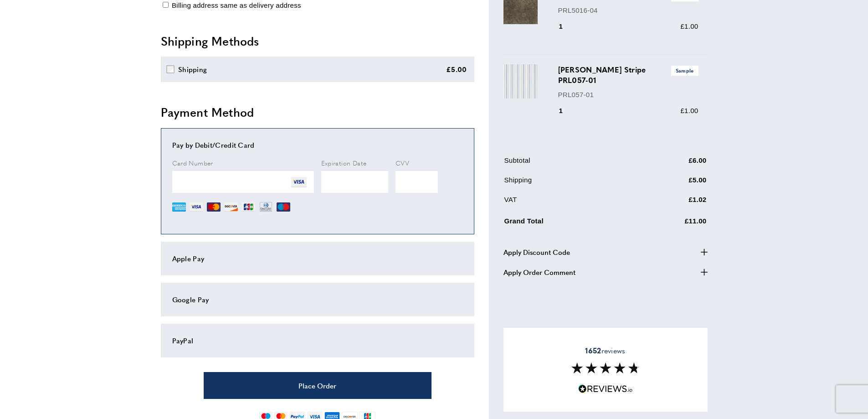 This screenshot has width=868, height=419. I want to click on img: AE.png, so click(179, 207).